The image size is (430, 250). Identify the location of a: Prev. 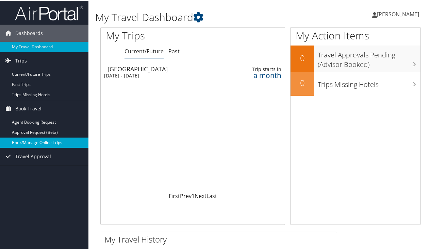
(186, 196).